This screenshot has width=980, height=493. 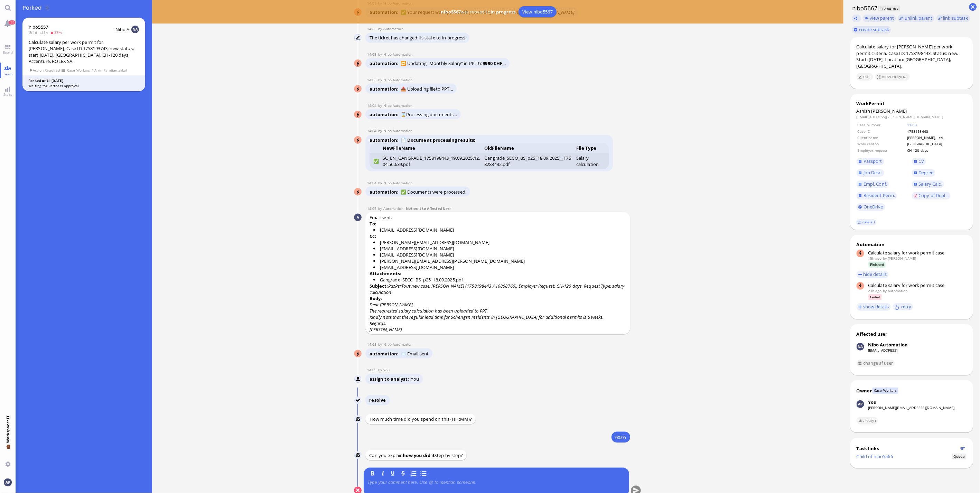 I want to click on button: show details, so click(x=874, y=307).